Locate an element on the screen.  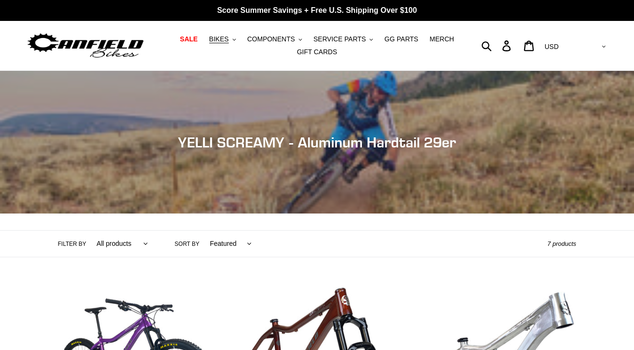
button: COMPONENTS is located at coordinates (275, 39).